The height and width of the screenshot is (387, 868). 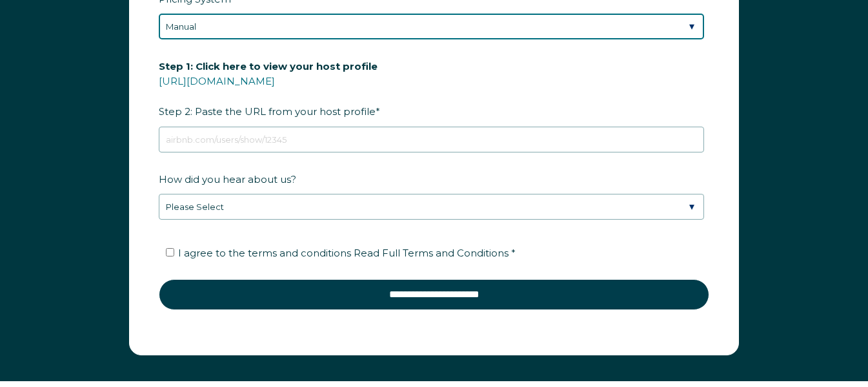 What do you see at coordinates (227, 179) in the screenshot?
I see `span: How did you hear about us?` at bounding box center [227, 179].